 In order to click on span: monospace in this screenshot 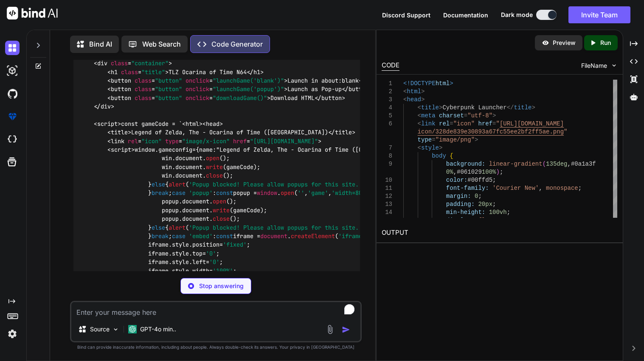, I will do `click(562, 188)`.